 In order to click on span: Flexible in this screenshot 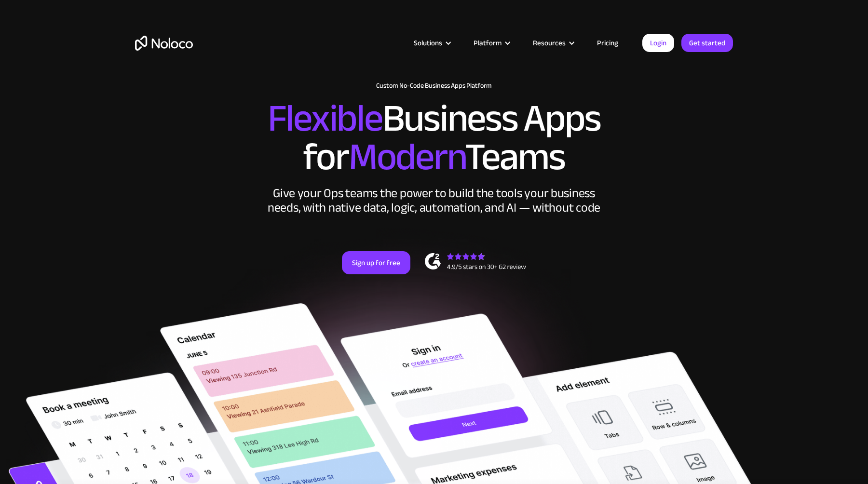, I will do `click(325, 118)`.